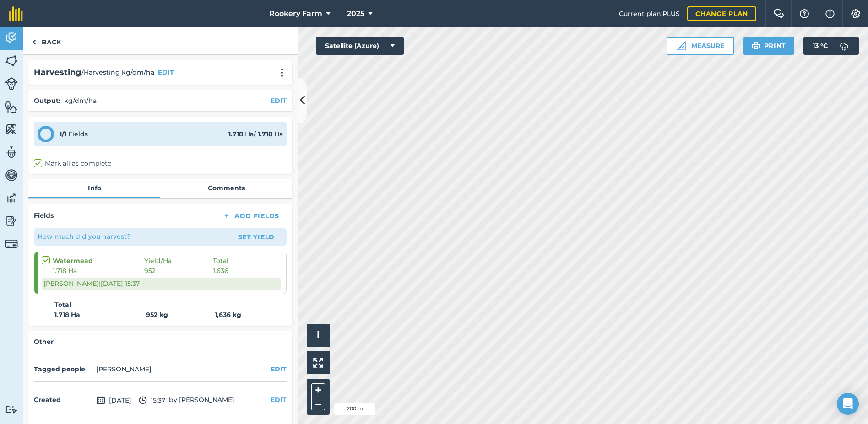 The height and width of the screenshot is (424, 868). Describe the element at coordinates (296, 14) in the screenshot. I see `span: Rookery Farm` at that location.